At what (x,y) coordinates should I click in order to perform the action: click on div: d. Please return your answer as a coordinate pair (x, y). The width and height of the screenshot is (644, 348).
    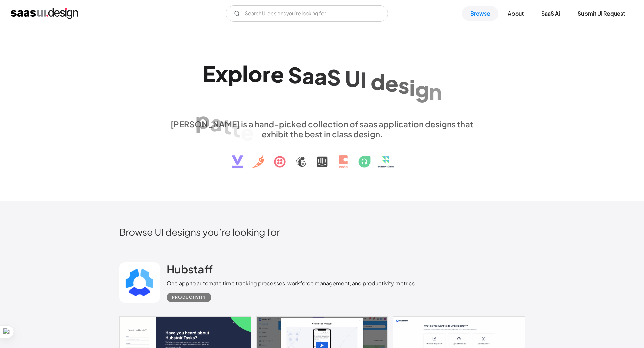
    Looking at the image, I should click on (378, 81).